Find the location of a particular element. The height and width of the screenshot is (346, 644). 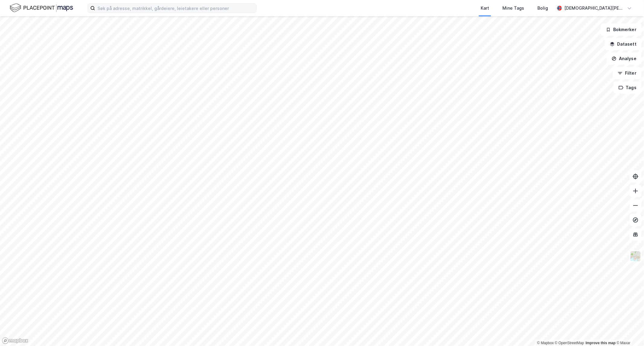

div: Mine Tags is located at coordinates (513, 8).